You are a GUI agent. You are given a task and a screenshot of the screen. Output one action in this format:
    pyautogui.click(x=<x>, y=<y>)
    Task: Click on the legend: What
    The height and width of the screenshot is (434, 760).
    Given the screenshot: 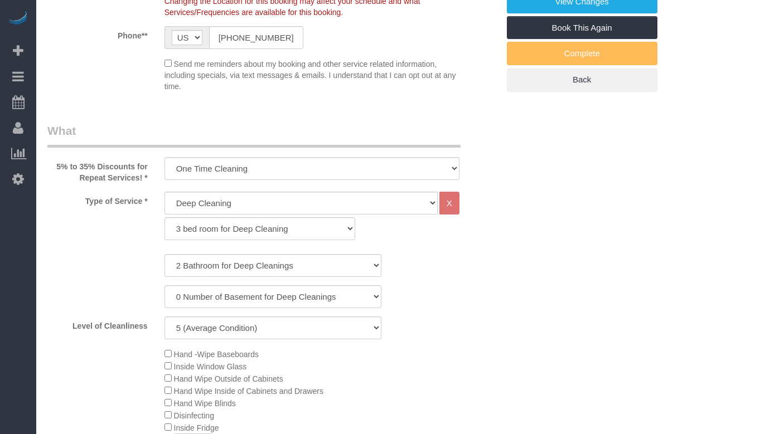 What is the action you would take?
    pyautogui.click(x=254, y=135)
    